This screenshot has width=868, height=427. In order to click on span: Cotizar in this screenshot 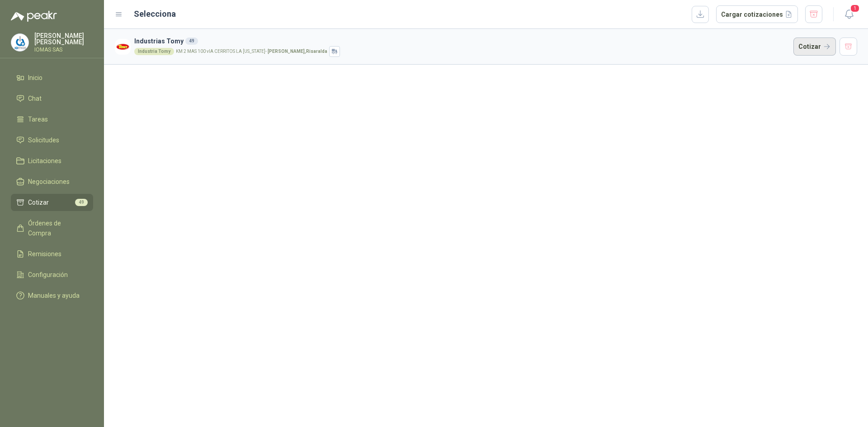, I will do `click(38, 202)`.